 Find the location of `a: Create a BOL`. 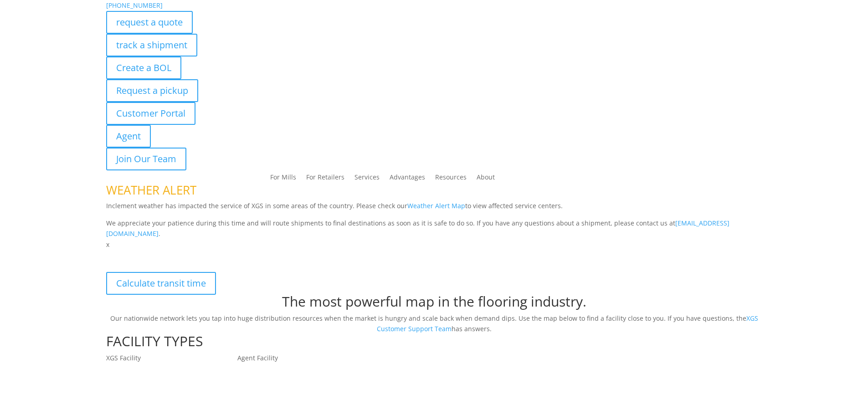

a: Create a BOL is located at coordinates (143, 68).